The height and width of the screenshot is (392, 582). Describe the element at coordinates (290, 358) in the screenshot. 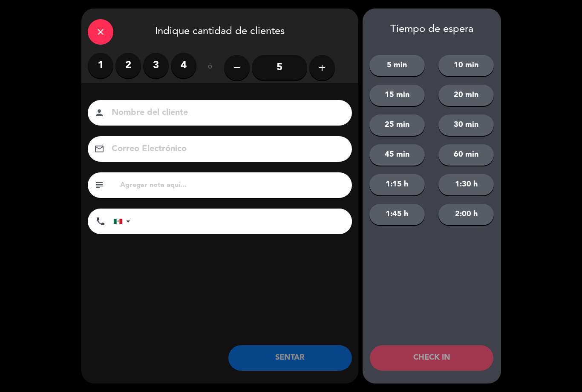

I see `button: SENTAR` at that location.